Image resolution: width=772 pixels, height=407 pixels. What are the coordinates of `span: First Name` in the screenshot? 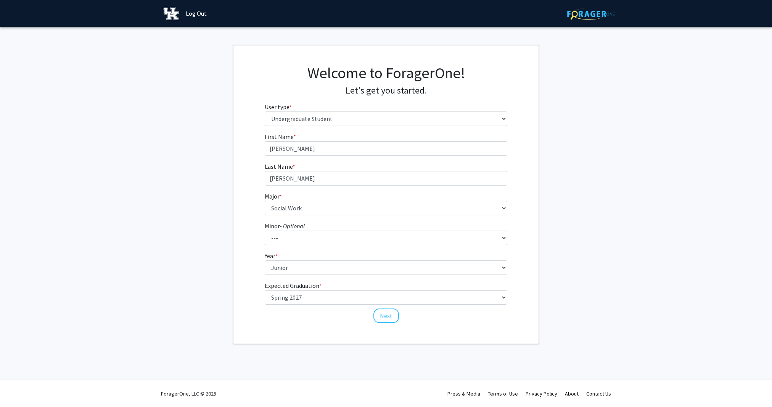 It's located at (279, 137).